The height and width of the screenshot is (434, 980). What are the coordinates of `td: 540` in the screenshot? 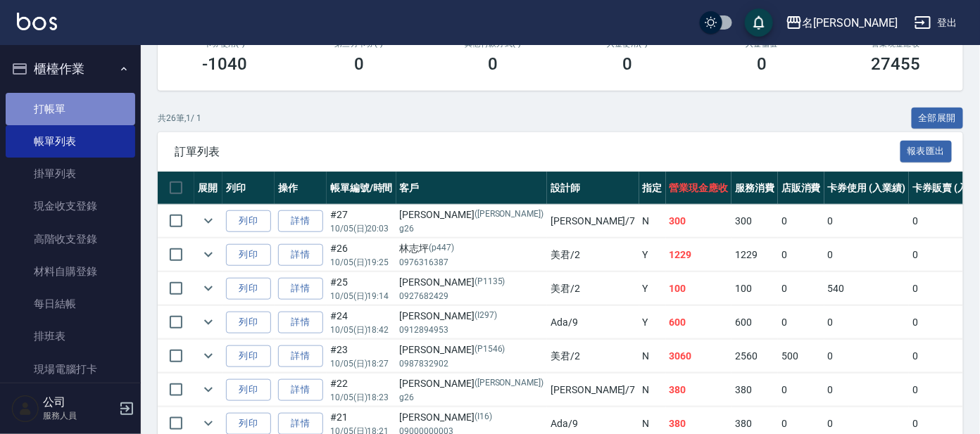 It's located at (867, 289).